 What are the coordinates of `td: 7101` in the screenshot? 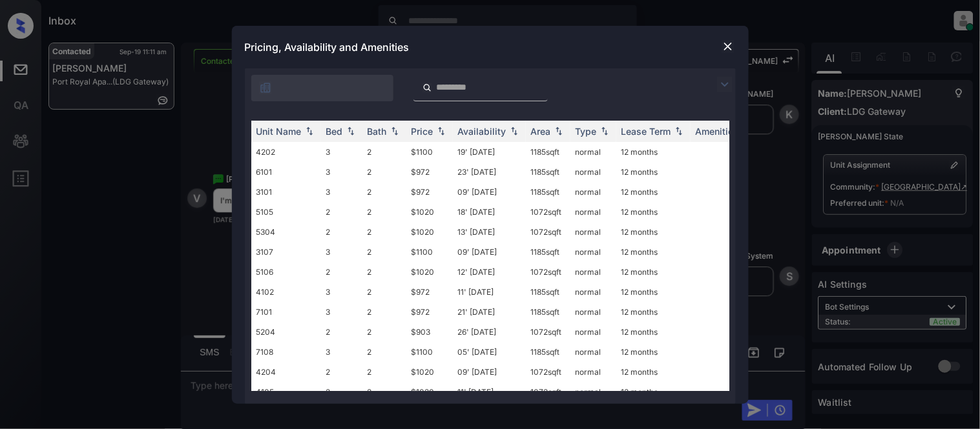 It's located at (286, 312).